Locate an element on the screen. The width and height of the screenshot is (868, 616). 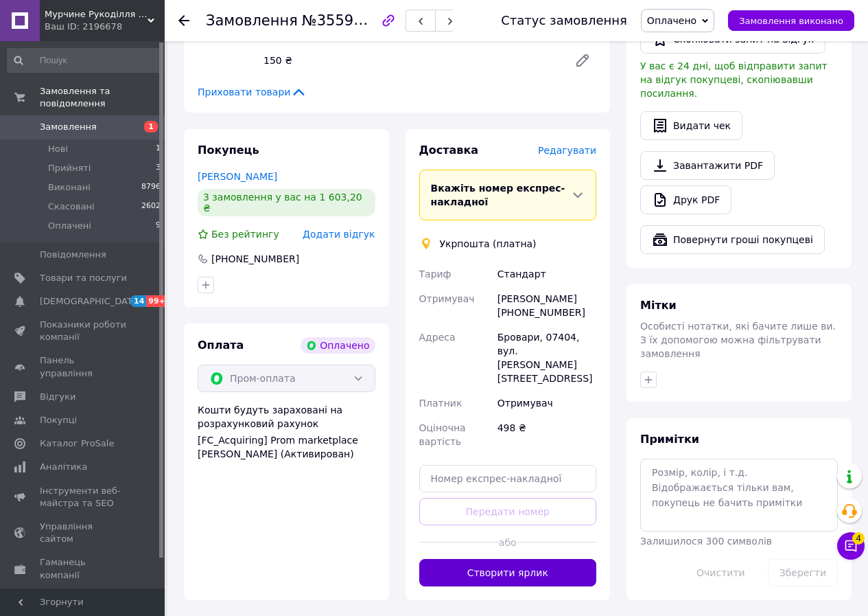
span: Оплата is located at coordinates (220, 345).